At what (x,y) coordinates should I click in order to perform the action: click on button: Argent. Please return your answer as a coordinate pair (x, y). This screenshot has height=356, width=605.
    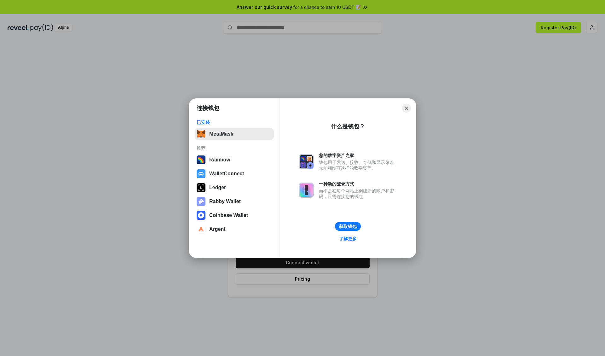
    Looking at the image, I should click on (234, 229).